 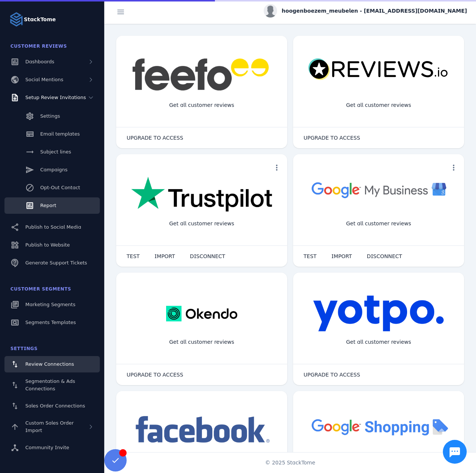 What do you see at coordinates (378, 70) in the screenshot?
I see `img: reviewsio.svg` at bounding box center [378, 70].